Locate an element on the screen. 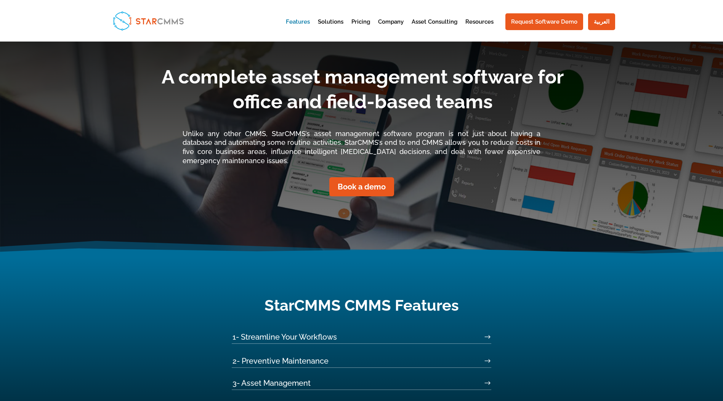 The height and width of the screenshot is (401, 723). a: Pricing is located at coordinates (361, 28).